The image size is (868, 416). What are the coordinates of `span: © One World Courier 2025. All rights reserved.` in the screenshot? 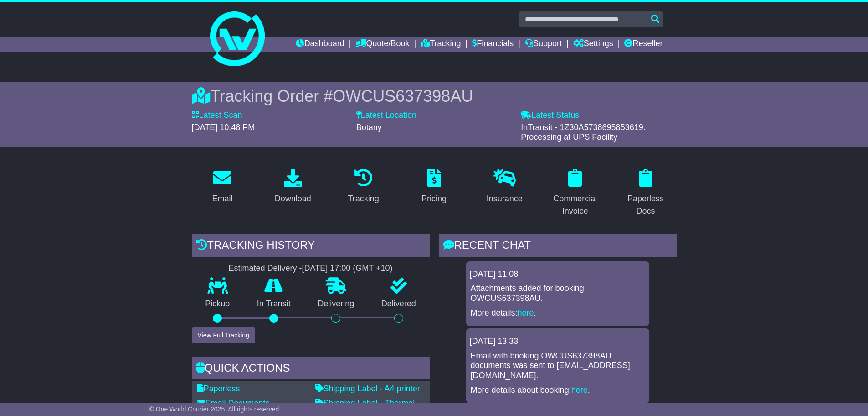 It's located at (215, 408).